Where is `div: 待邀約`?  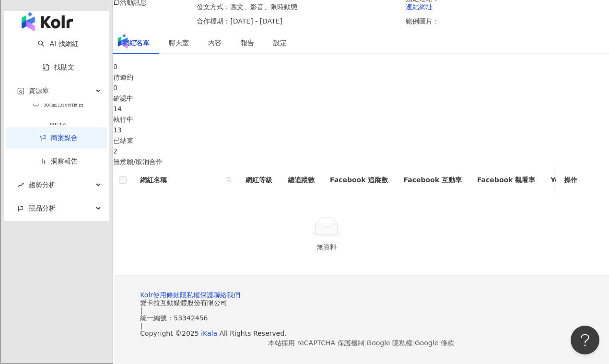 div: 待邀約 is located at coordinates (361, 77).